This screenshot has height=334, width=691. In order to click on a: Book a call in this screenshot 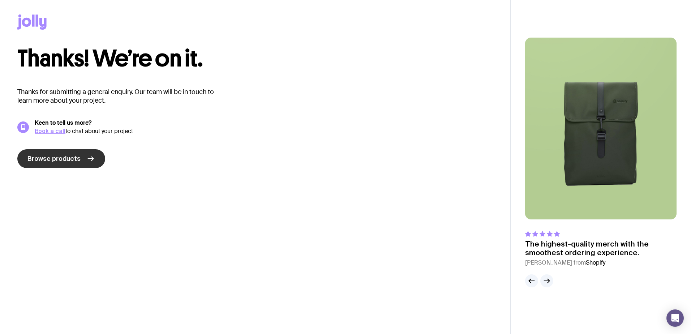, I will do `click(50, 131)`.